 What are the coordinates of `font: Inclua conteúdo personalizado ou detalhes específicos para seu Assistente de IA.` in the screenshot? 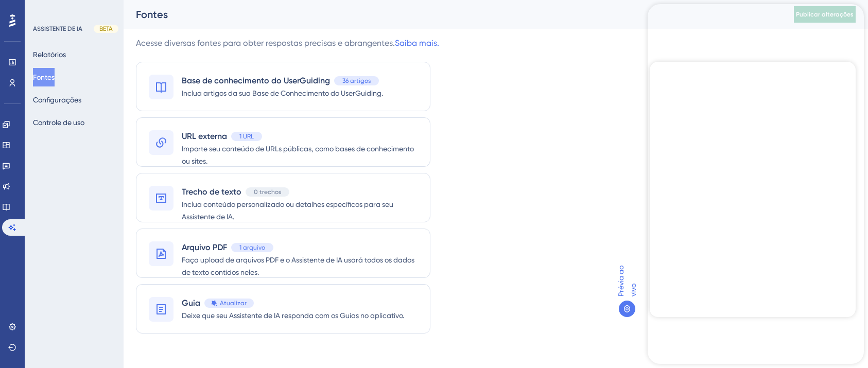 It's located at (288, 210).